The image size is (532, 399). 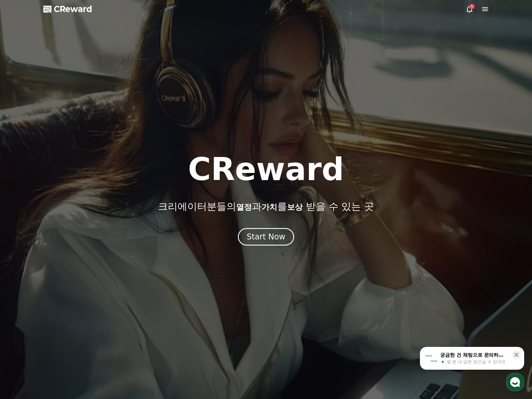 I want to click on p: 크리에이터분들의 과 를 받을 수 있는 곳, so click(x=266, y=207).